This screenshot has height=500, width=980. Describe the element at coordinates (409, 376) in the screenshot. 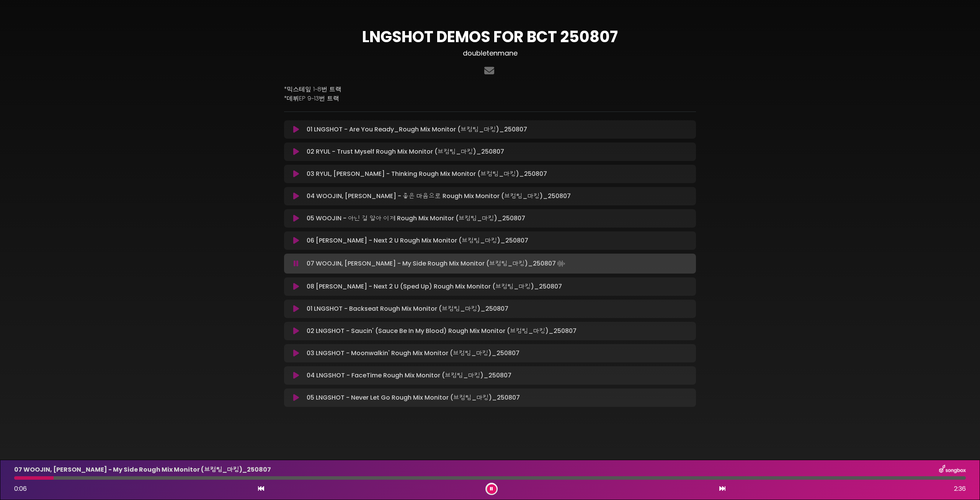

I see `p: 04 LNGSHOT - FaceTime Rough Mix Monitor (브컴팀_마킹)_250807` at that location.